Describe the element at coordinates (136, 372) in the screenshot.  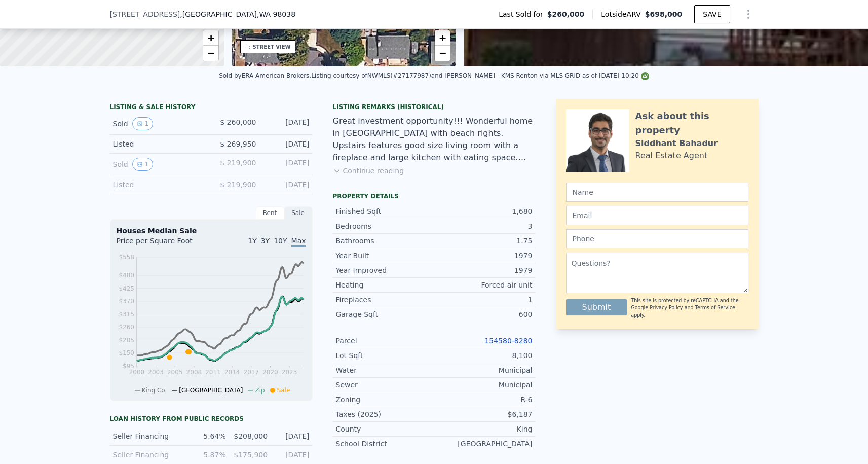
I see `tspan: 2000` at that location.